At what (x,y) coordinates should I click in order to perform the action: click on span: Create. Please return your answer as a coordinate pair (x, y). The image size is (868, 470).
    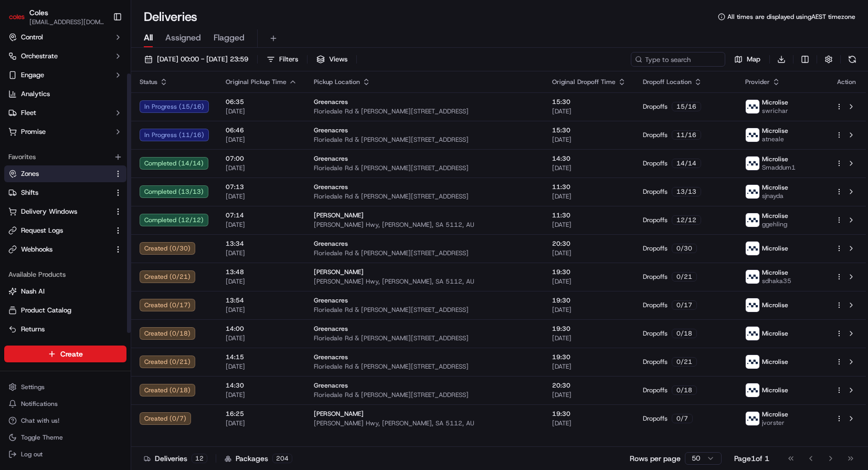
    Looking at the image, I should click on (71, 353).